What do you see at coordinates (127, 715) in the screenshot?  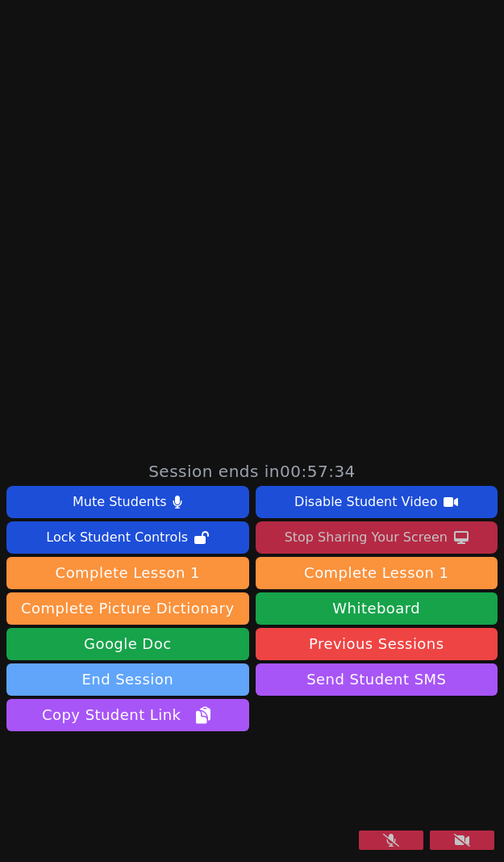 I see `span: Copy Student Link` at bounding box center [127, 715].